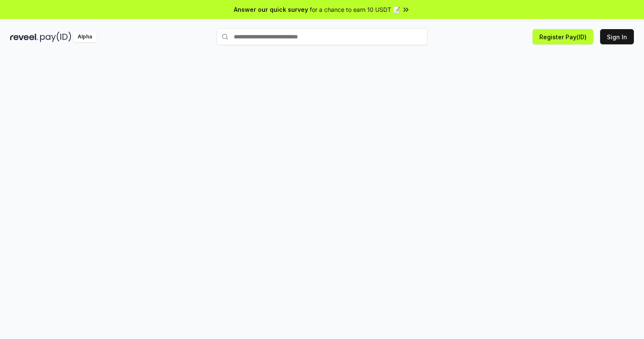 The height and width of the screenshot is (339, 644). What do you see at coordinates (617, 37) in the screenshot?
I see `button: Sign In` at bounding box center [617, 37].